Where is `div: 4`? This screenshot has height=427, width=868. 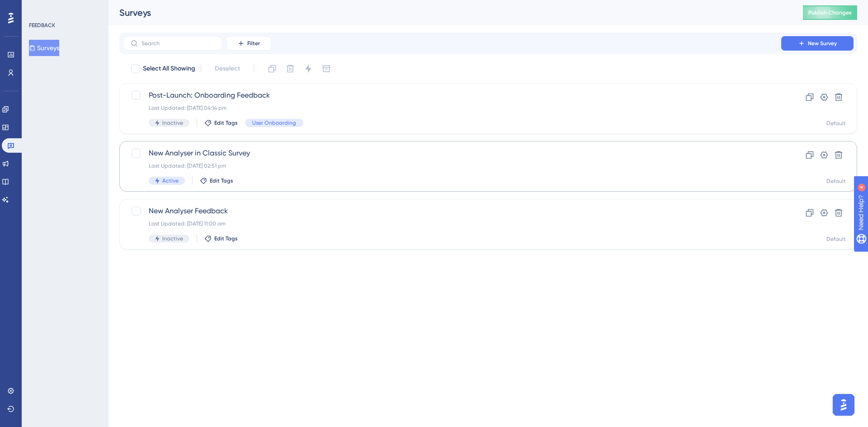 div: 4 is located at coordinates (64, 9).